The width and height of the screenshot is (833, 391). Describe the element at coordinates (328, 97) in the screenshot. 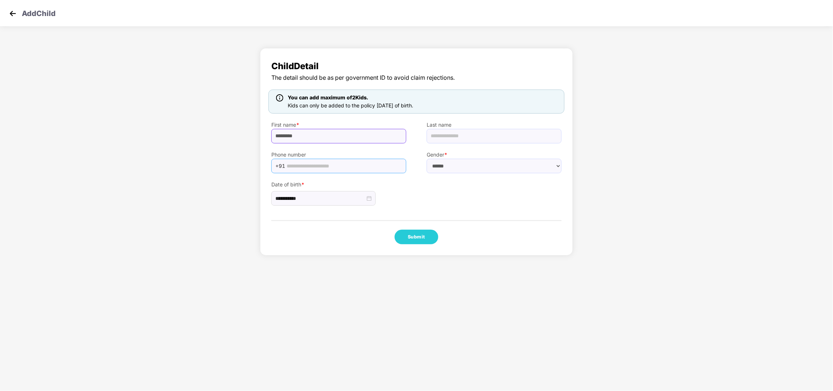

I see `span: You can add maximum of 2 Kids.` at that location.